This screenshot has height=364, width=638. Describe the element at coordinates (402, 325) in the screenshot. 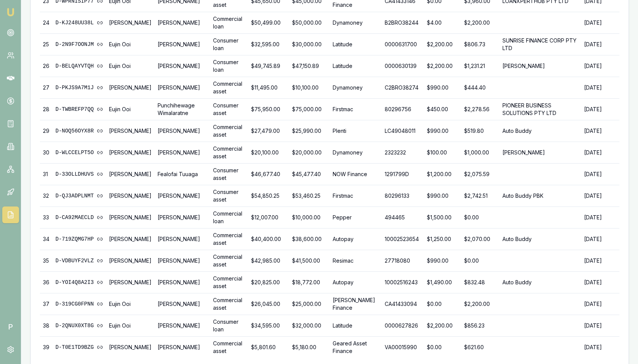

I see `td: 0000627826` at that location.